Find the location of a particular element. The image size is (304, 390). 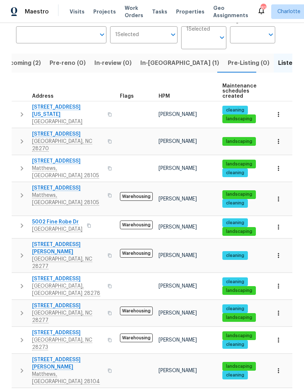

span: Upcoming (2) is located at coordinates (21, 63).